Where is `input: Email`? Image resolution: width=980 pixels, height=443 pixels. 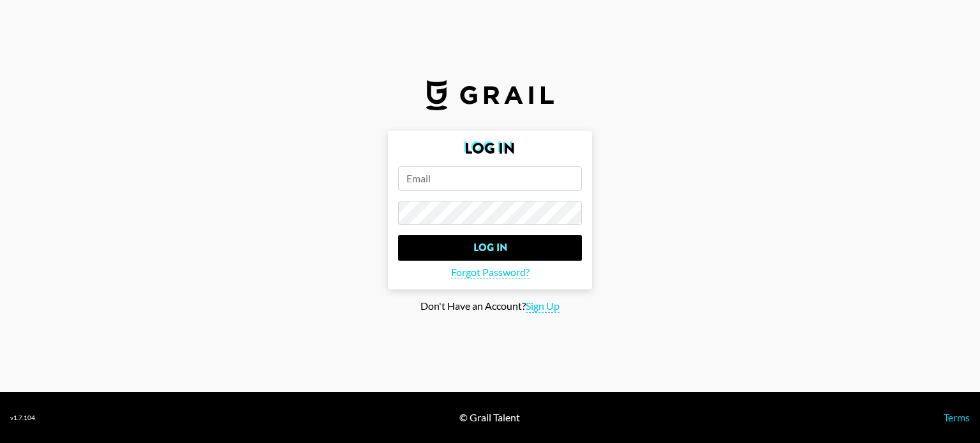 input: Email is located at coordinates (490, 179).